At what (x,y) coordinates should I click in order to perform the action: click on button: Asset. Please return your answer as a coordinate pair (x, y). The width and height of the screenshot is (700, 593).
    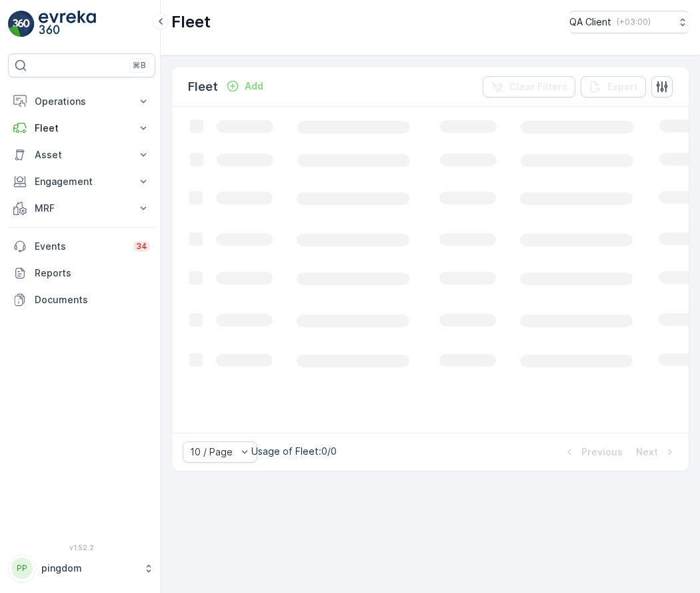
    Looking at the image, I should click on (81, 154).